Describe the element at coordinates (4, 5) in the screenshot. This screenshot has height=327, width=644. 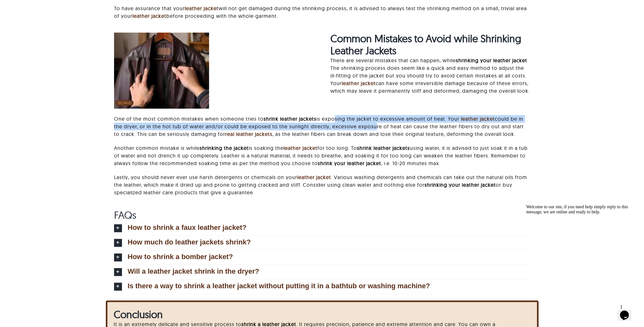
I see `span: 1` at that location.